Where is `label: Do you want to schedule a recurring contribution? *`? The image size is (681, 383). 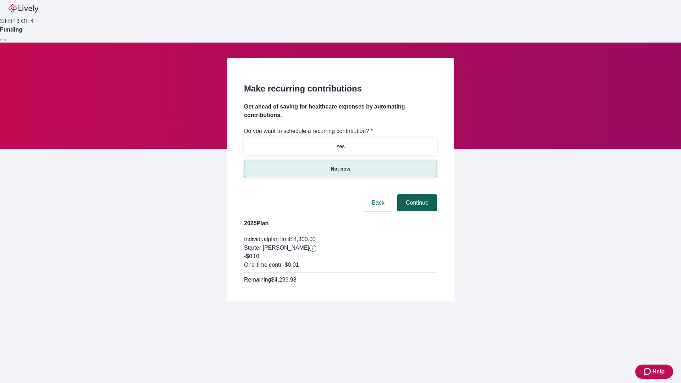 label: Do you want to schedule a recurring contribution? * is located at coordinates (308, 131).